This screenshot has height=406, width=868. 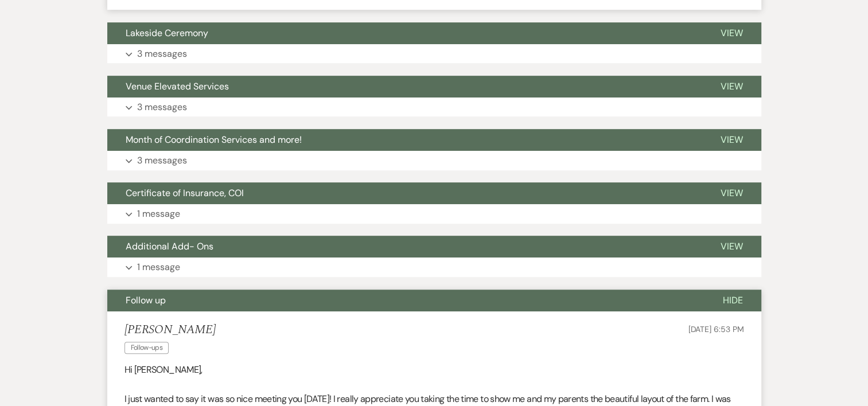 What do you see at coordinates (733, 300) in the screenshot?
I see `span: Hide` at bounding box center [733, 300].